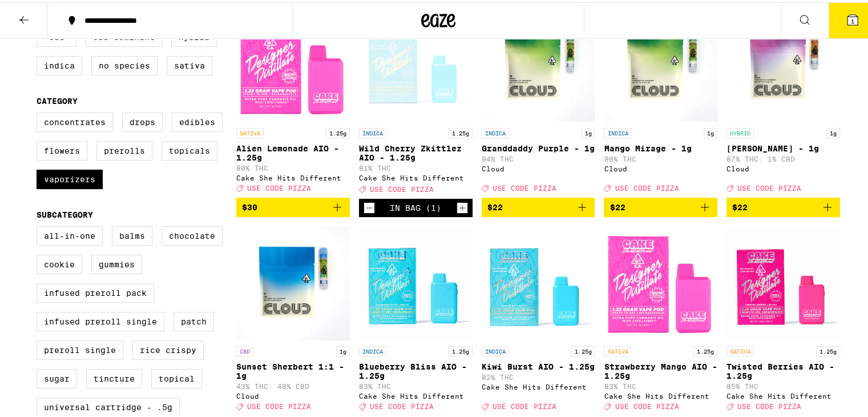 The width and height of the screenshot is (868, 417). Describe the element at coordinates (168, 348) in the screenshot. I see `label: Rice Crispy` at that location.